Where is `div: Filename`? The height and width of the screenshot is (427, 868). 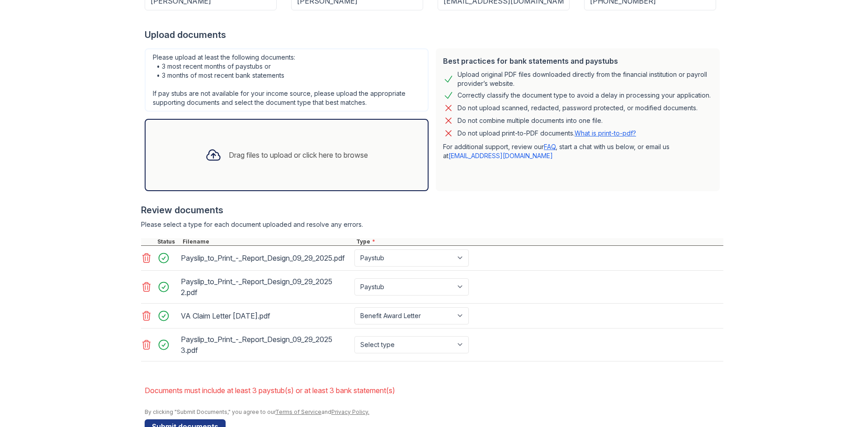 div: Filename is located at coordinates (268, 242).